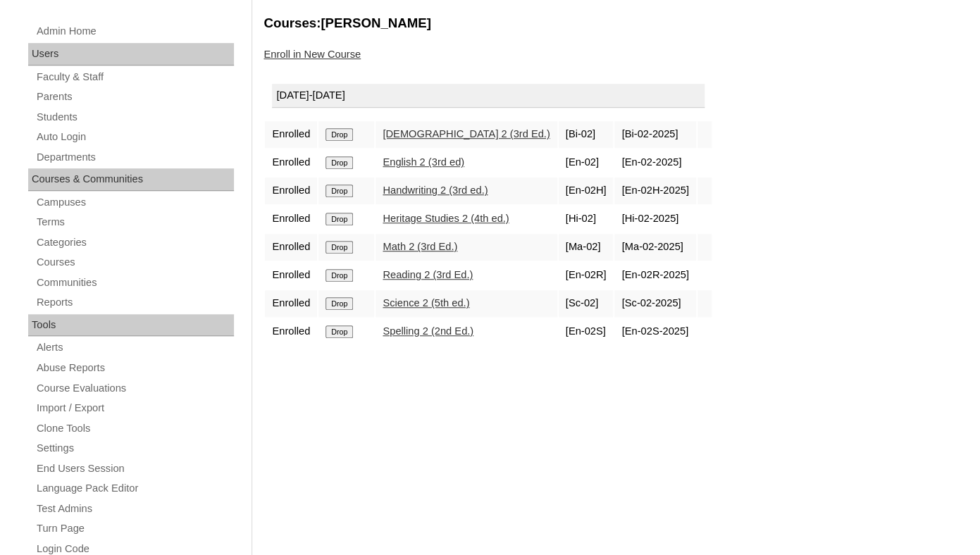 The height and width of the screenshot is (555, 980). Describe the element at coordinates (586, 247) in the screenshot. I see `td: [Ma-02]` at that location.